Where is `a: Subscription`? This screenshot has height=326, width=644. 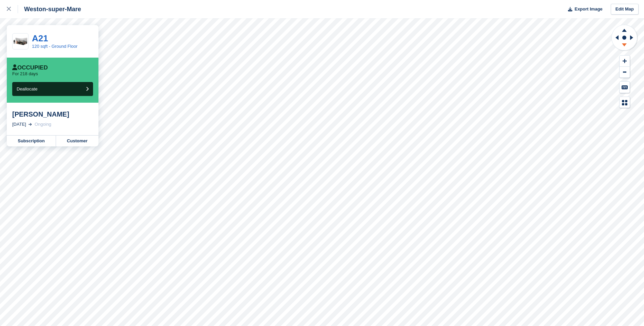 a: Subscription is located at coordinates (31, 141).